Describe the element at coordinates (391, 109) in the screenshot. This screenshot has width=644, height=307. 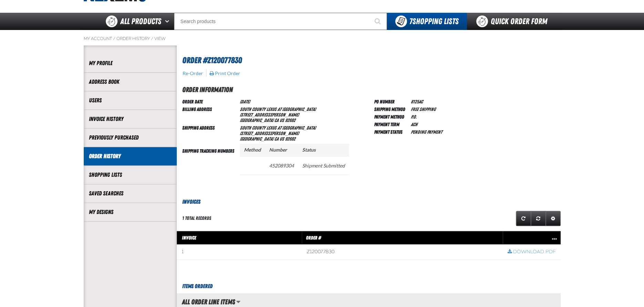
I see `td: Shipping Method` at that location.